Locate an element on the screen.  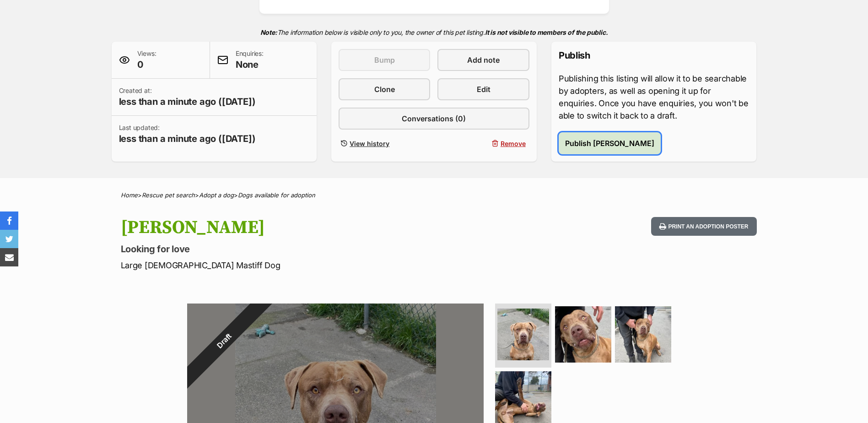
span: Bump is located at coordinates (384, 60).